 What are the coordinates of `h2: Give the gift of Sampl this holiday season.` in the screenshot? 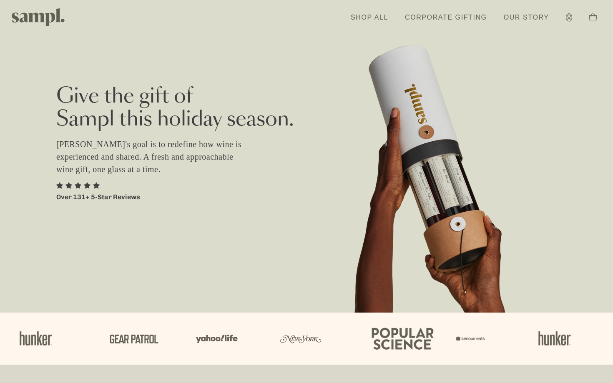 It's located at (307, 108).